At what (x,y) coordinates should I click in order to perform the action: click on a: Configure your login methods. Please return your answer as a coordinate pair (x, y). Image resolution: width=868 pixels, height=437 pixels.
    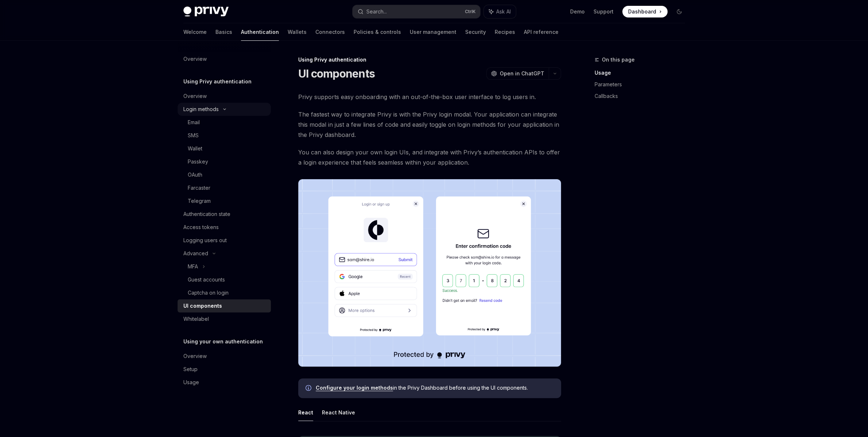
    Looking at the image, I should click on (354, 388).